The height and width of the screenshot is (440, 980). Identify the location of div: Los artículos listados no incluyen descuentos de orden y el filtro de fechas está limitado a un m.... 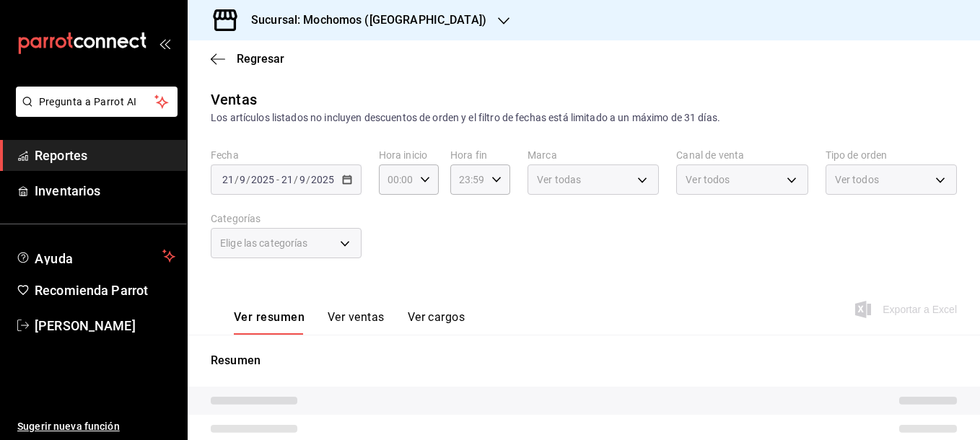
(584, 118).